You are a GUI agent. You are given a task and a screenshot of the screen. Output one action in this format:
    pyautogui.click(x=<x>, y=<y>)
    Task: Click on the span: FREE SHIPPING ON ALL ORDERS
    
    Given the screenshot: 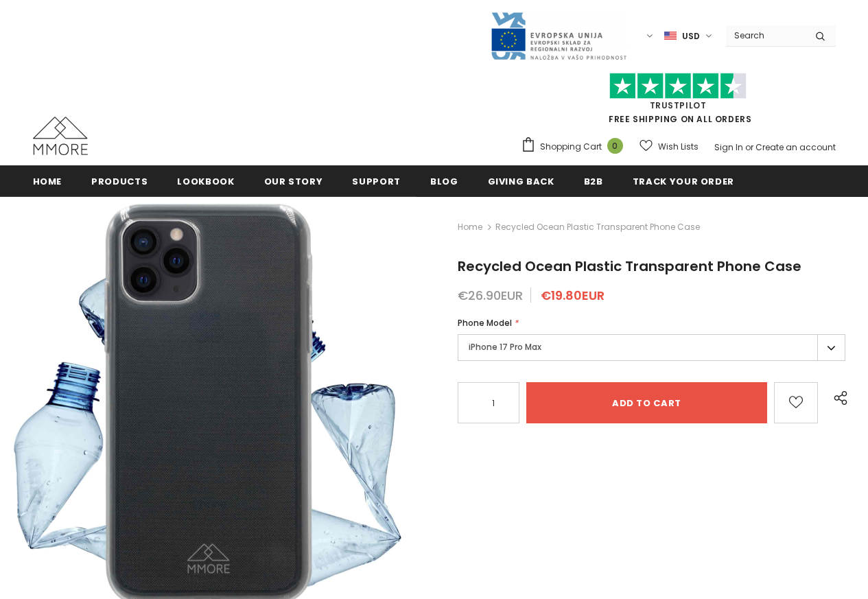 What is the action you would take?
    pyautogui.click(x=678, y=101)
    